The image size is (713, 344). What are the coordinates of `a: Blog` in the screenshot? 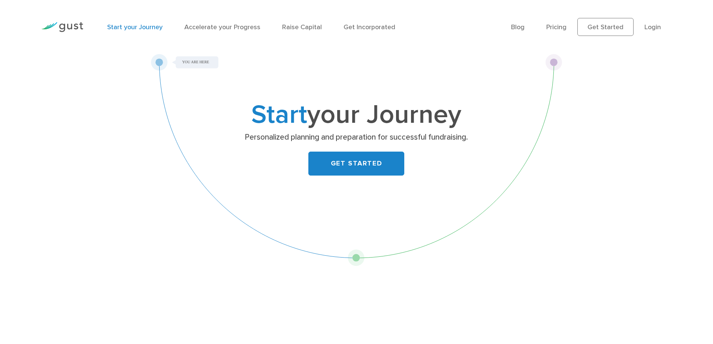 It's located at (518, 27).